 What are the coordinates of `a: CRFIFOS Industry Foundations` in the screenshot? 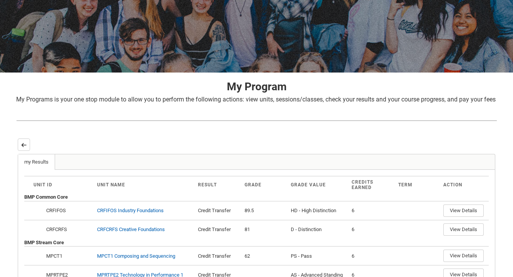 It's located at (130, 210).